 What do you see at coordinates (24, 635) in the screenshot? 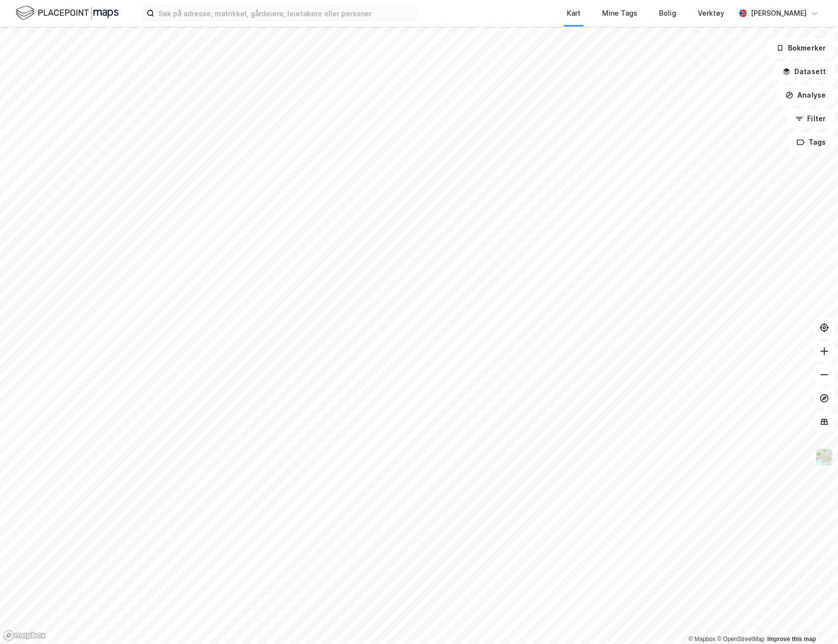
I see `a: Mapbox homepage` at bounding box center [24, 635].